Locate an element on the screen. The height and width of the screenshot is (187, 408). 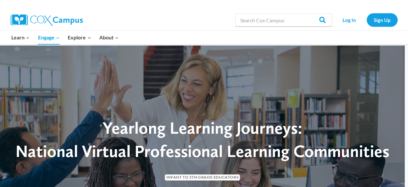
span: Yearlong Learning Journeys: is located at coordinates (202, 127).